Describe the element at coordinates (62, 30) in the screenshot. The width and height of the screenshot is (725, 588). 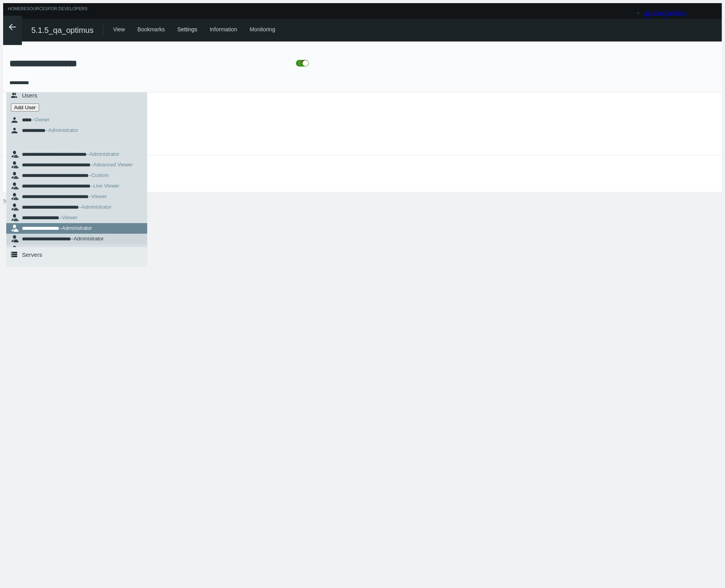
I see `span: 5.1.5_qa_optimus` at that location.